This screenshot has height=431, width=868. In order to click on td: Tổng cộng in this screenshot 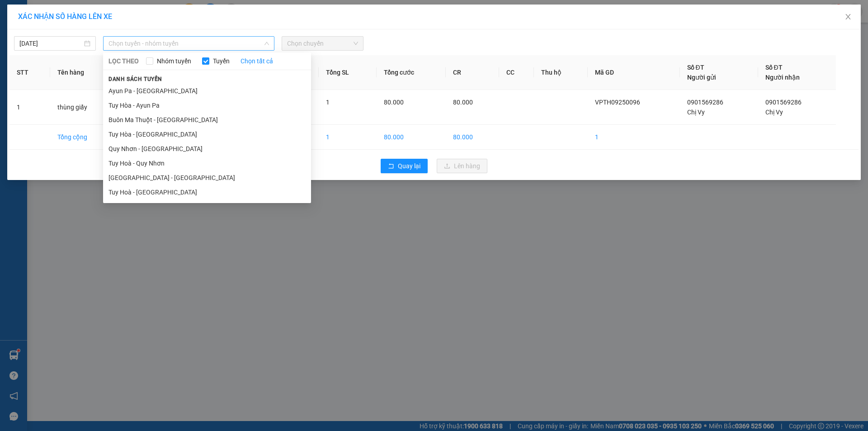, I will do `click(84, 137)`.